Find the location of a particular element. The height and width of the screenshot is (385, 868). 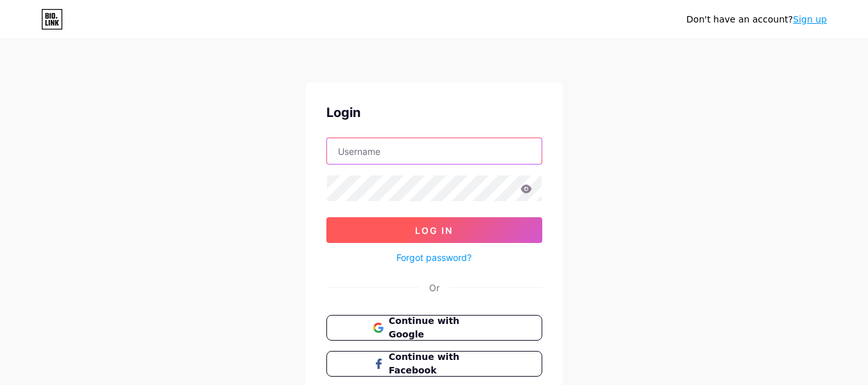

button: Continue with Facebook is located at coordinates (434, 364).